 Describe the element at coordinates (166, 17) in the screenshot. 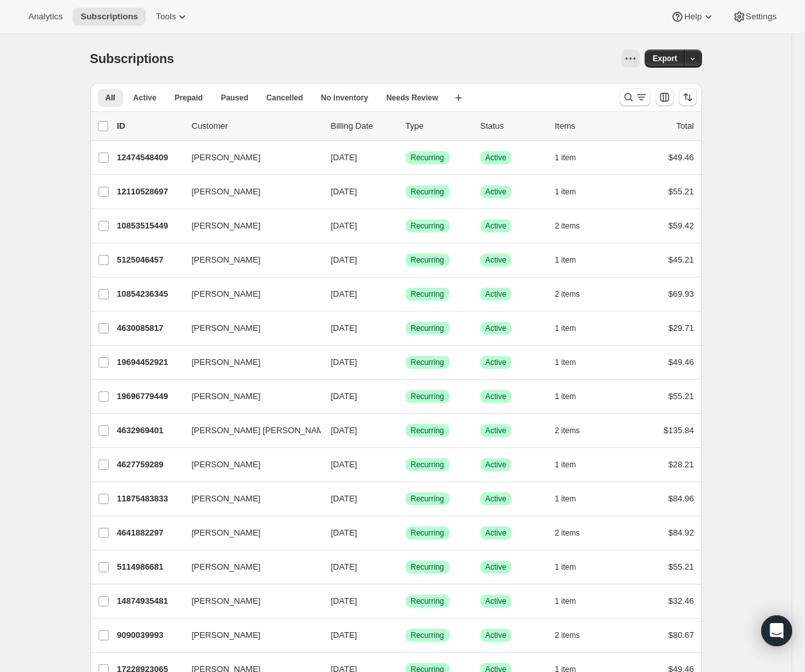

I see `span: Tools` at that location.